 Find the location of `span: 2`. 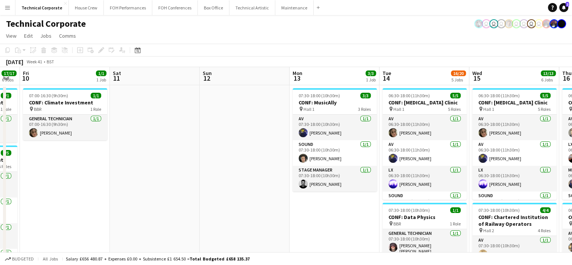

span: 2 is located at coordinates (567, 4).